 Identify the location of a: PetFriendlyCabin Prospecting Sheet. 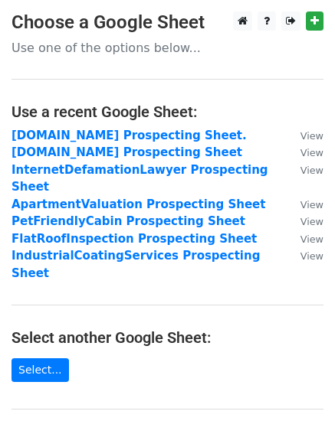
(128, 221).